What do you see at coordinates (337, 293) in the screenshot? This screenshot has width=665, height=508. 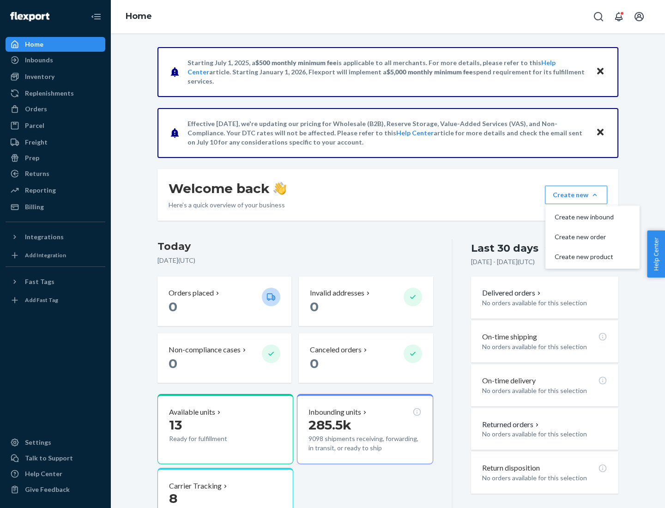 I see `p: Invalid addresses` at bounding box center [337, 293].